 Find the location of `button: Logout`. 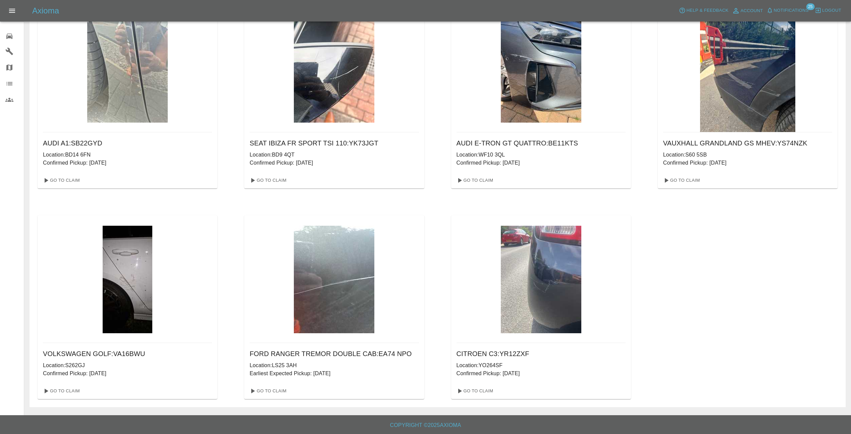

button: Logout is located at coordinates (828, 10).